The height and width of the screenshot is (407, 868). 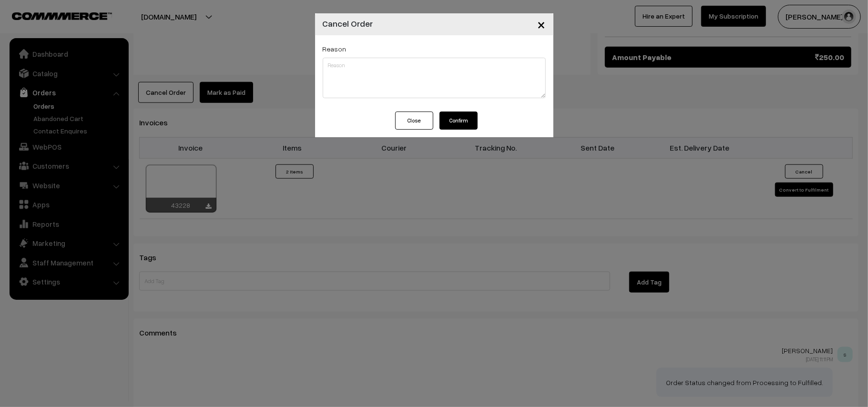 I want to click on button: Confirm, so click(x=459, y=121).